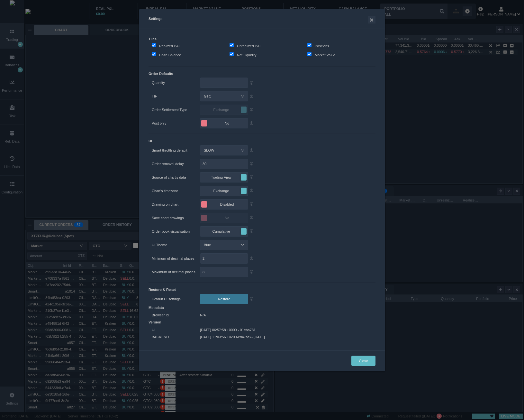 This screenshot has height=420, width=524. Describe the element at coordinates (176, 191) in the screenshot. I see `label: Chart's timezone` at that location.